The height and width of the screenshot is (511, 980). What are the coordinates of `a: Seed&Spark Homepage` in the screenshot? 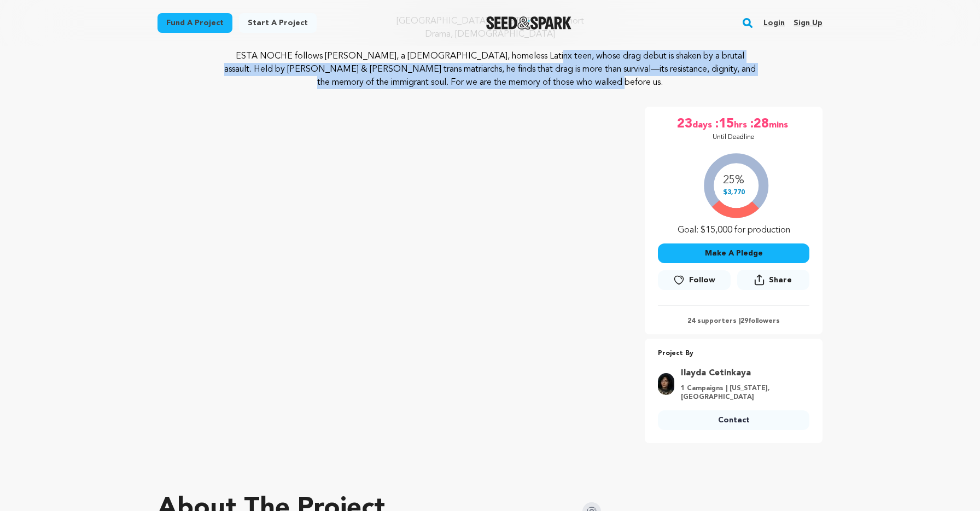 It's located at (529, 23).